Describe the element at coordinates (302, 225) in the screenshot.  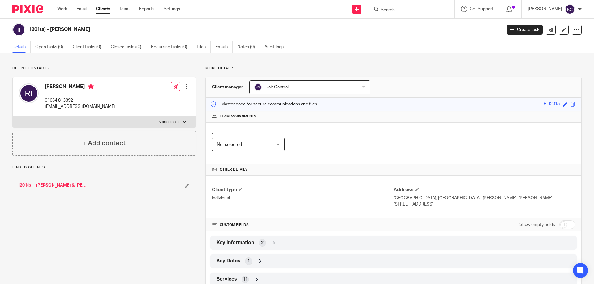
I see `h4: CUSTOM FIELDS` at that location.